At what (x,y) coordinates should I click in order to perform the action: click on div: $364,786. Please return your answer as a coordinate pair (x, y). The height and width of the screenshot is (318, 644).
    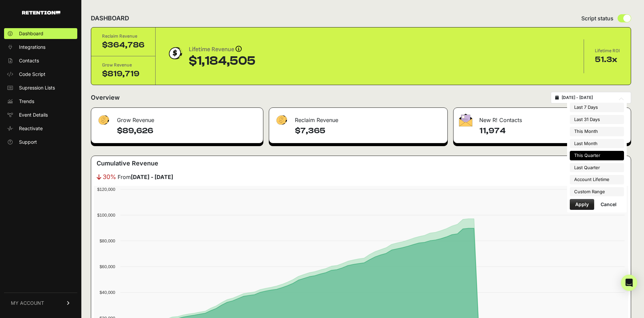
    Looking at the image, I should click on (123, 45).